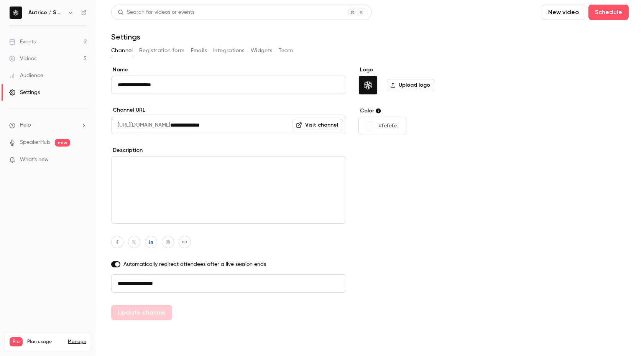 The height and width of the screenshot is (356, 644). Describe the element at coordinates (318, 125) in the screenshot. I see `a: Visit channel` at that location.